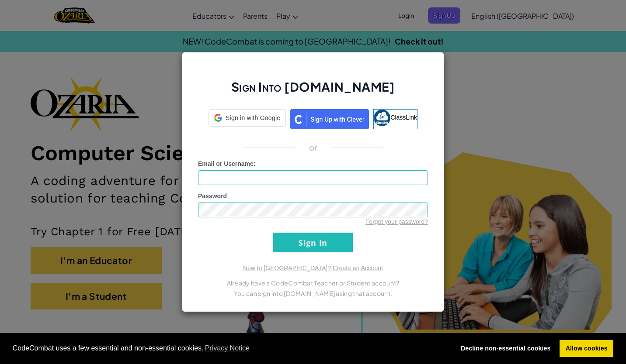  Describe the element at coordinates (330, 119) in the screenshot. I see `img: clever_sso_button@2x.png` at that location.